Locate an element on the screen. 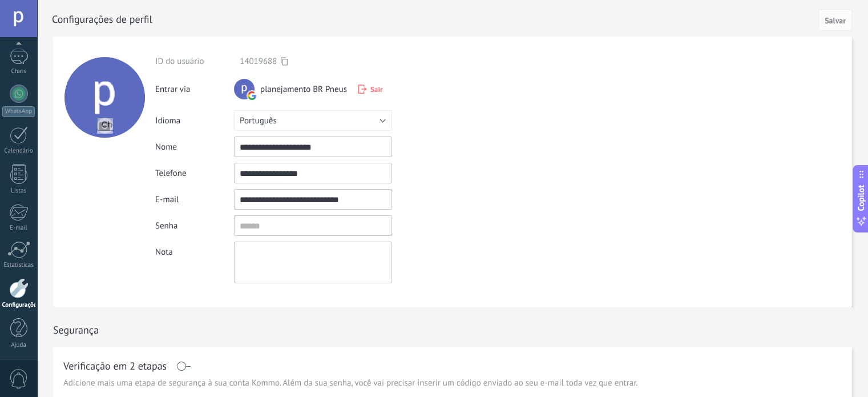 This screenshot has width=868, height=397. div: Nome is located at coordinates (195, 147).